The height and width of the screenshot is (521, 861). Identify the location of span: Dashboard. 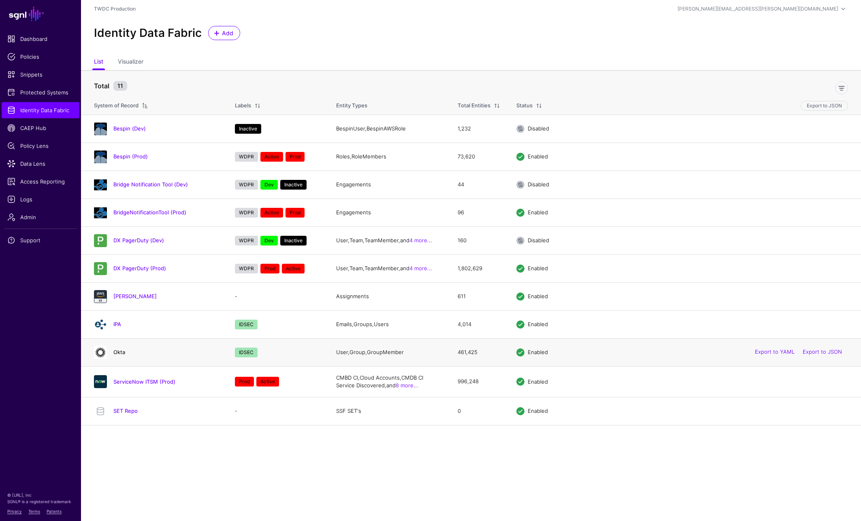
(40, 39).